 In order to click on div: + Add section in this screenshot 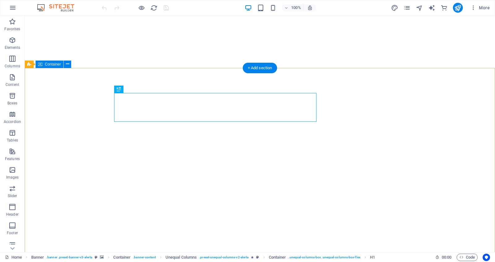, I will do `click(260, 68)`.